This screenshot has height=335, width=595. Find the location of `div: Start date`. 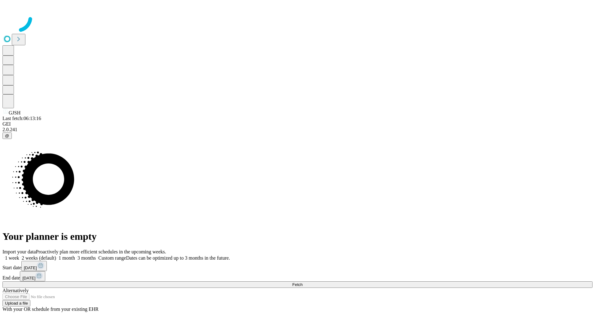

div: Start date is located at coordinates (297, 266).